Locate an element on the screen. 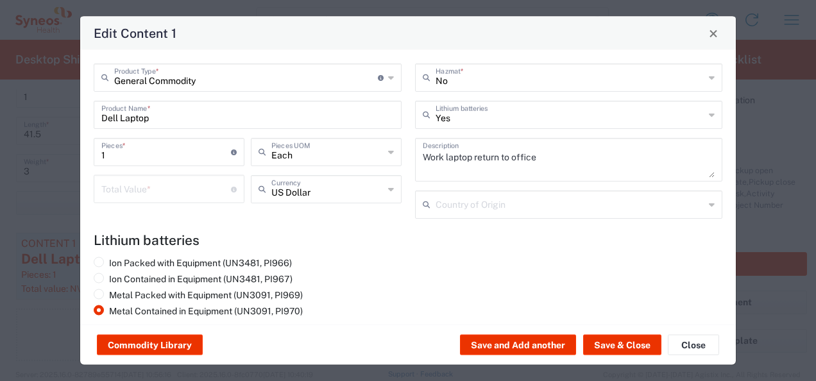  button: Save and Add another is located at coordinates (518, 345).